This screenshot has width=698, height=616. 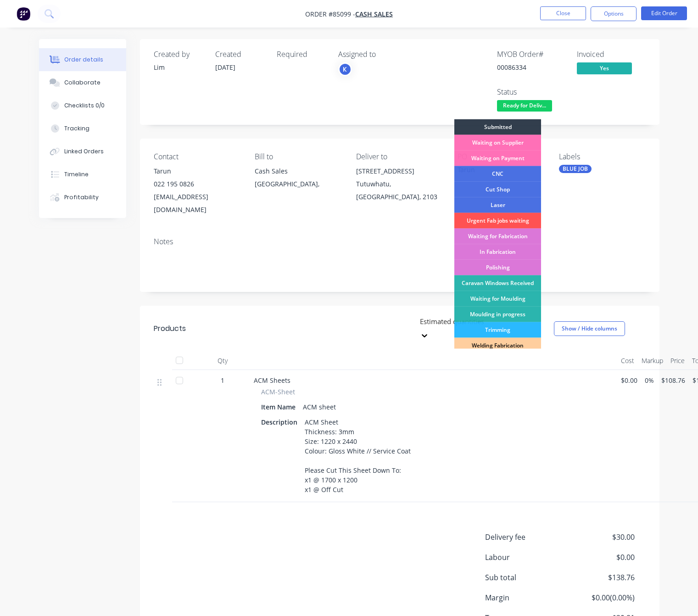 I want to click on div: Order details, so click(x=84, y=60).